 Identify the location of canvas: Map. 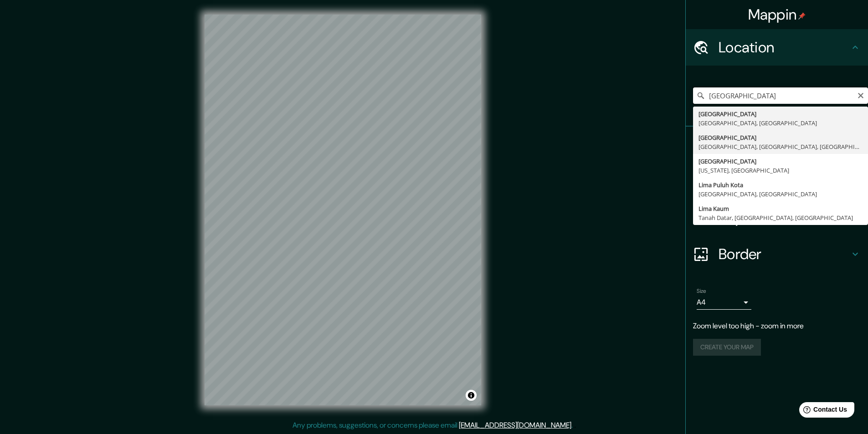
(343, 210).